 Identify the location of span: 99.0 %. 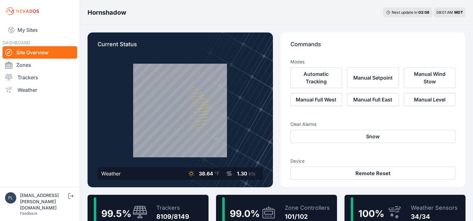
(245, 214).